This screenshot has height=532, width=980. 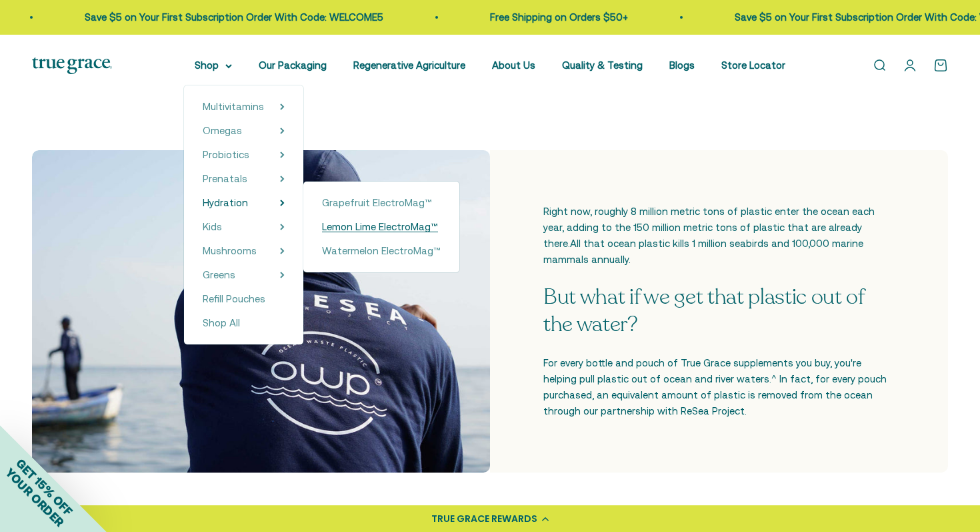 What do you see at coordinates (222, 130) in the screenshot?
I see `span: Omegas` at bounding box center [222, 130].